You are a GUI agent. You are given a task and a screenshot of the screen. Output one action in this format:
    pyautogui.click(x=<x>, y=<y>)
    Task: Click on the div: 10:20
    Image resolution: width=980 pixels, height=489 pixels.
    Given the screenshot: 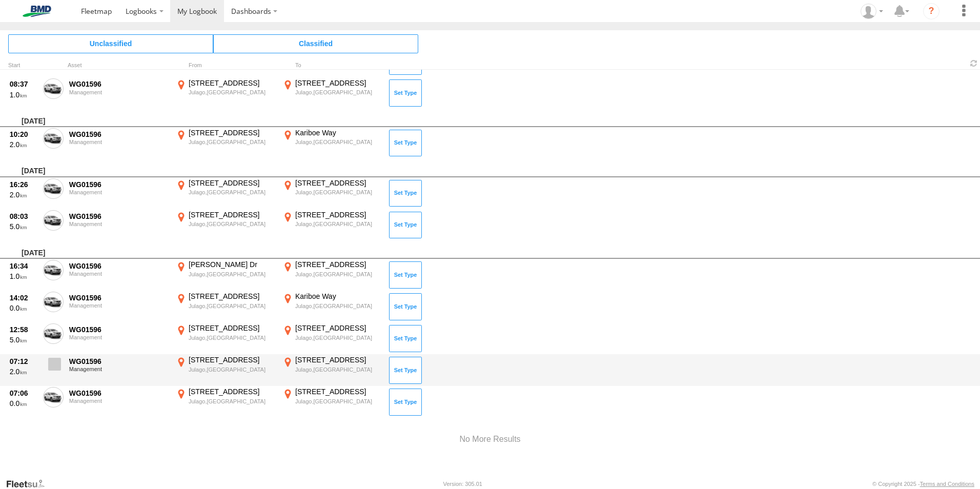 What is the action you would take?
    pyautogui.click(x=24, y=135)
    